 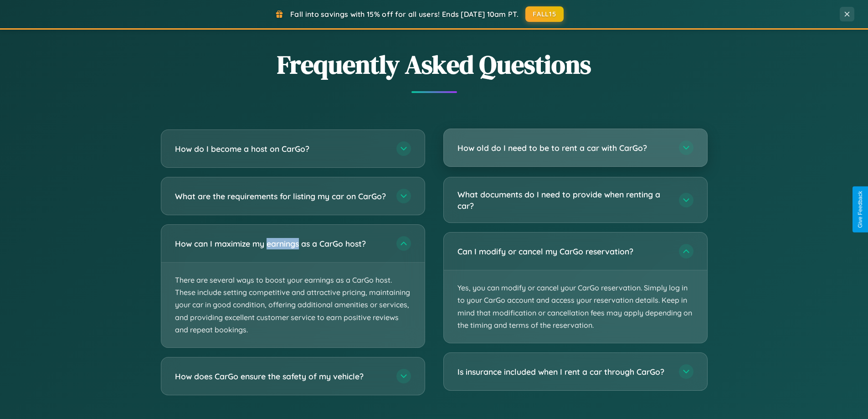 I want to click on h3: Is insurance included when I rent a car through CarGo?, so click(x=563, y=371).